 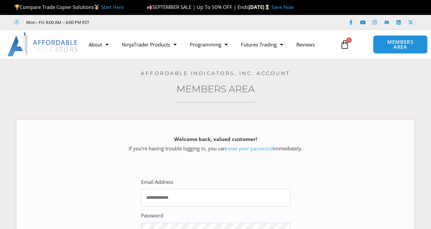 I want to click on strong: Welcome back, valued customer!, so click(x=216, y=139).